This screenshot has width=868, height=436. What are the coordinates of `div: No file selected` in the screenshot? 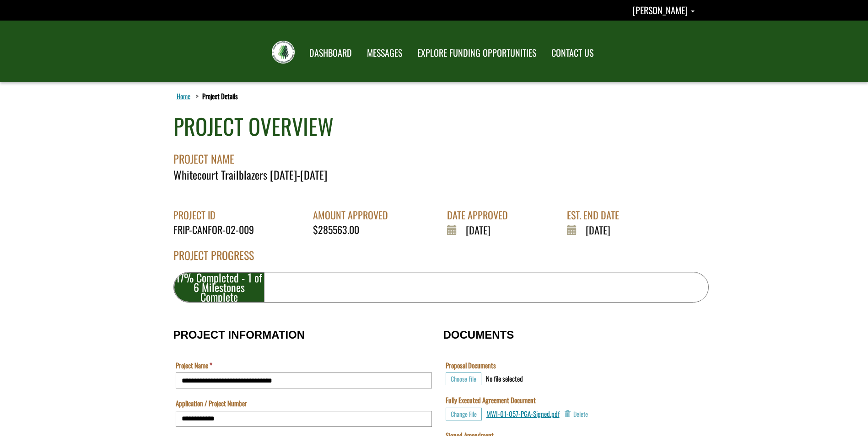 It's located at (504, 379).